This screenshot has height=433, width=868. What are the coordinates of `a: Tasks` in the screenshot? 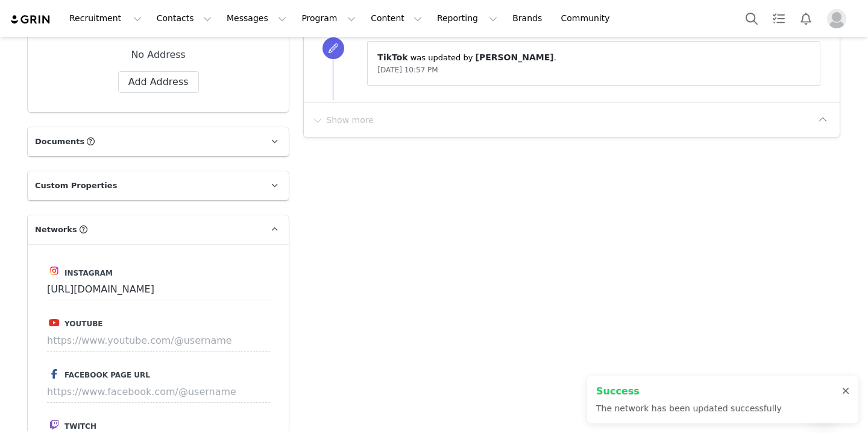 It's located at (779, 18).